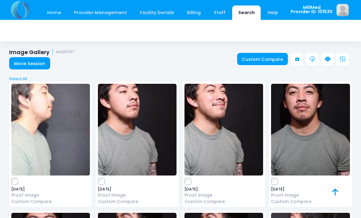 This screenshot has width=361, height=218. What do you see at coordinates (100, 13) in the screenshot?
I see `a: Provider Management` at bounding box center [100, 13].